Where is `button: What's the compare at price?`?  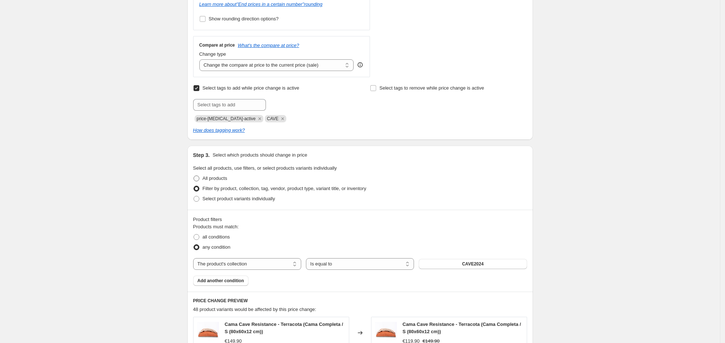
button: What's the compare at price? is located at coordinates (269, 45).